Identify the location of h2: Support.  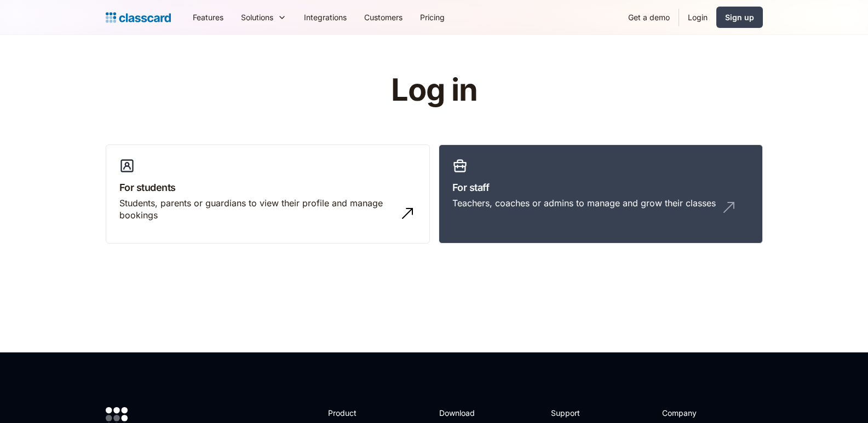
(573, 413).